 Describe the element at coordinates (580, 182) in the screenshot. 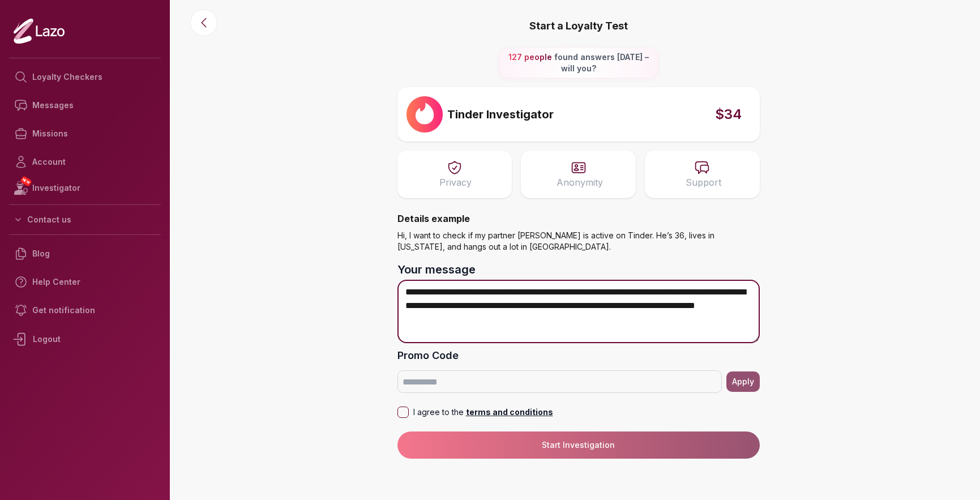

I see `p: Anonymity` at that location.